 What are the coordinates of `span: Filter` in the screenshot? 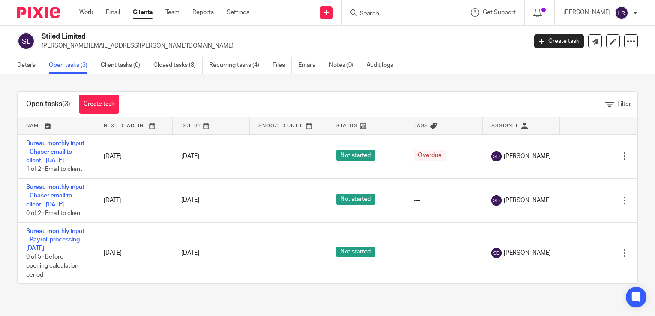 It's located at (624, 104).